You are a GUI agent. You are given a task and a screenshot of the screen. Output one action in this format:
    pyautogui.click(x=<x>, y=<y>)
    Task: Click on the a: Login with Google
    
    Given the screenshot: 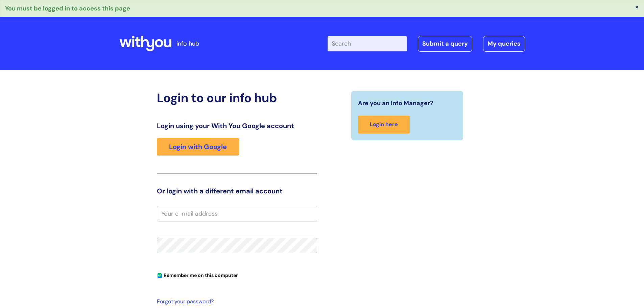 What is the action you would take?
    pyautogui.click(x=197, y=146)
    